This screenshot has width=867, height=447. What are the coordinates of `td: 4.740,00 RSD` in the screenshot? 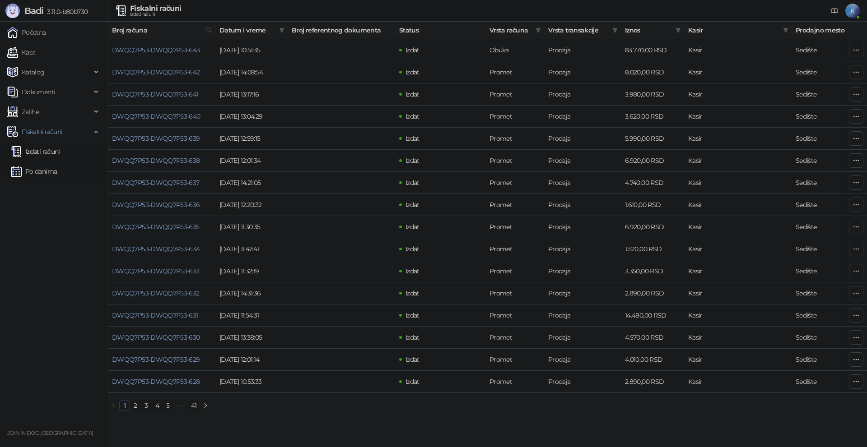 It's located at (653, 183).